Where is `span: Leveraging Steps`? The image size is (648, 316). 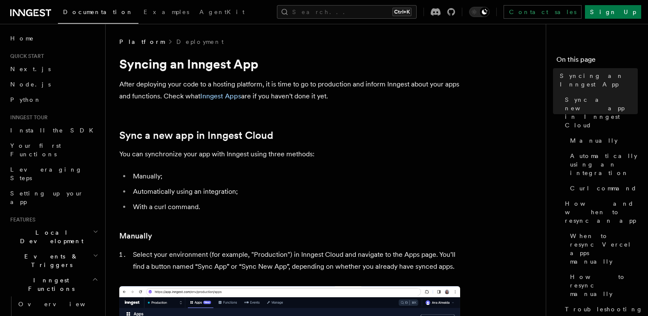 span: Leveraging Steps is located at coordinates (46, 174).